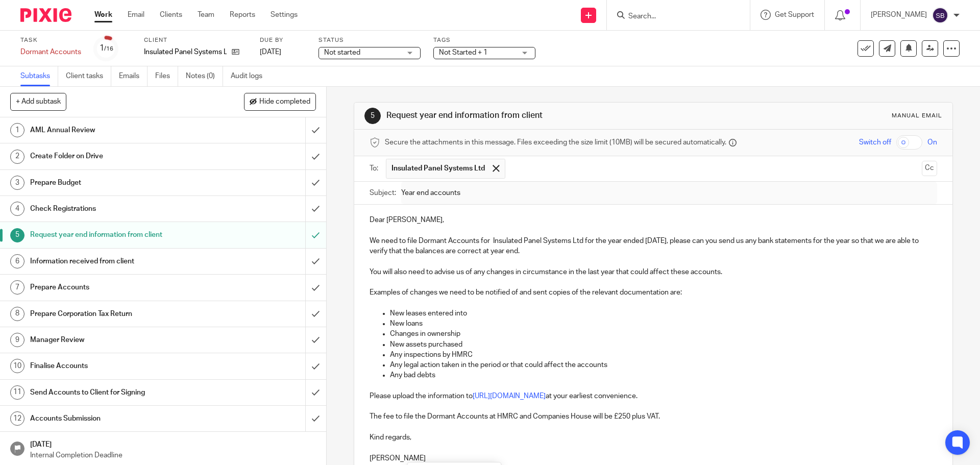  I want to click on label: Client, so click(196, 40).